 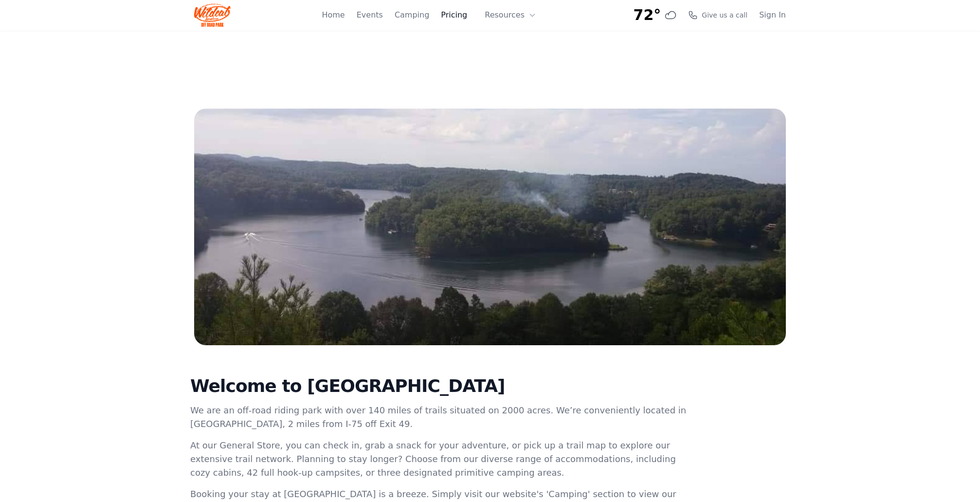 I want to click on a: Pricing, so click(x=454, y=15).